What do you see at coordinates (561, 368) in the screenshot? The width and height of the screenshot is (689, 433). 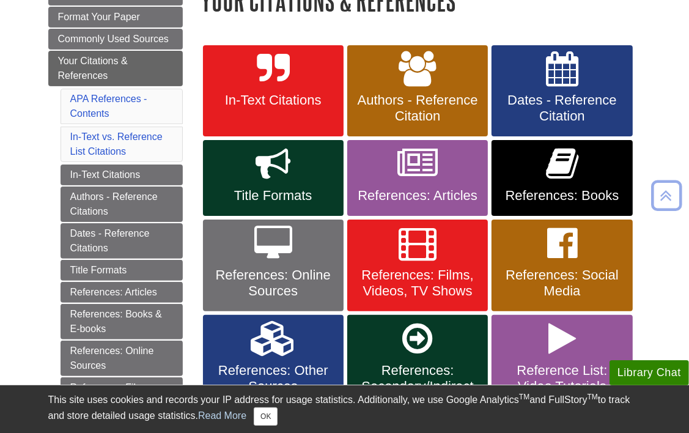 I see `a: Reference List: Video Tutorials` at bounding box center [561, 368].